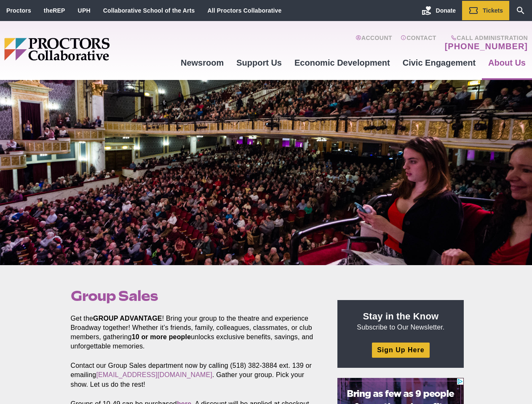 This screenshot has width=532, height=404. I want to click on p: Get the ! Bring your group to the theatre and experience Broadway together! Whether it’s friends,..., so click(194, 332).